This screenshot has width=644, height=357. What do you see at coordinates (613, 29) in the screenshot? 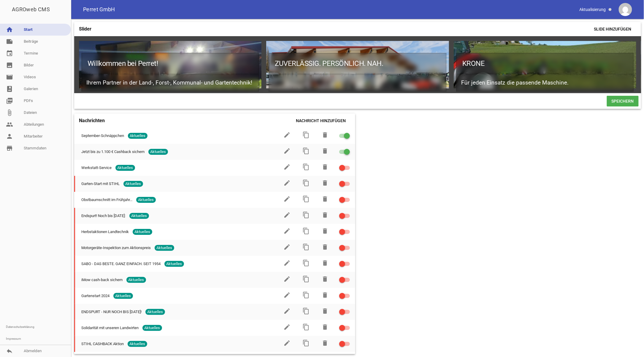
I see `span: Slide hinzufügen` at bounding box center [613, 29].